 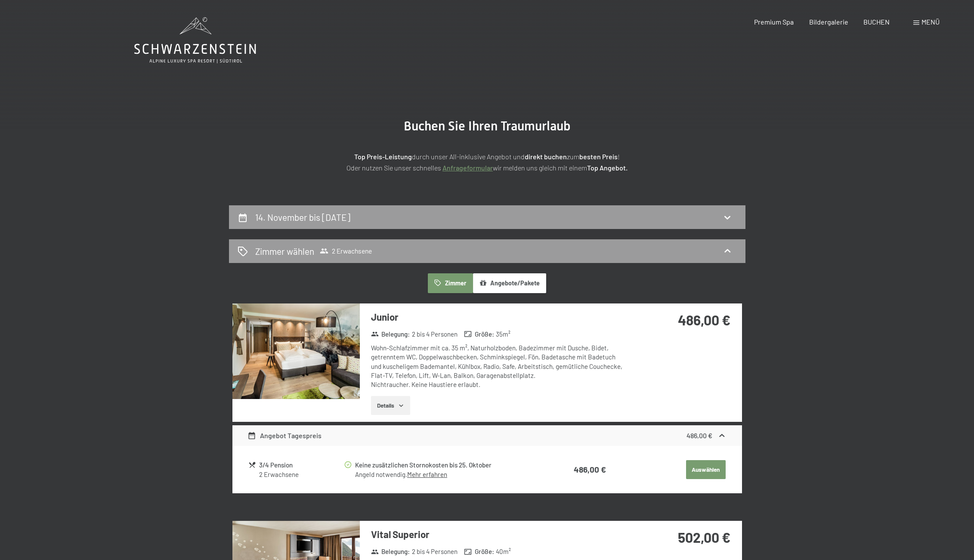 What do you see at coordinates (467, 168) in the screenshot?
I see `a: Anfrageformular` at bounding box center [467, 168].